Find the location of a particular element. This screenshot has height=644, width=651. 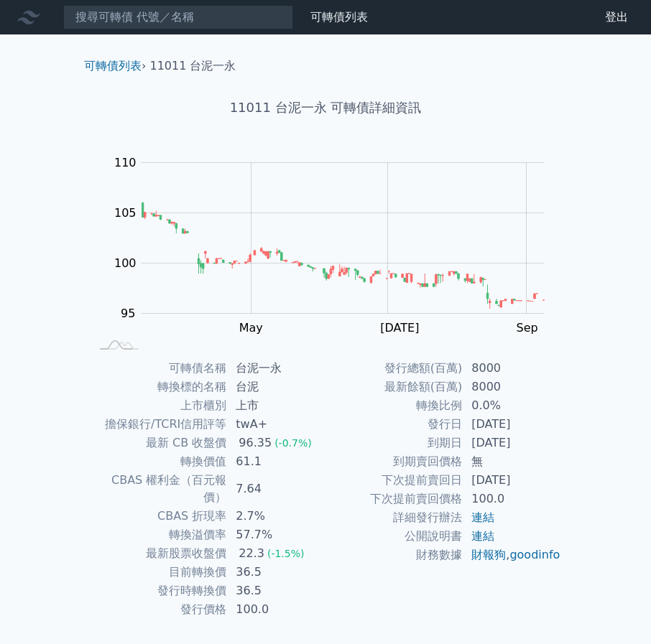

td: twA+ is located at coordinates (276, 424).